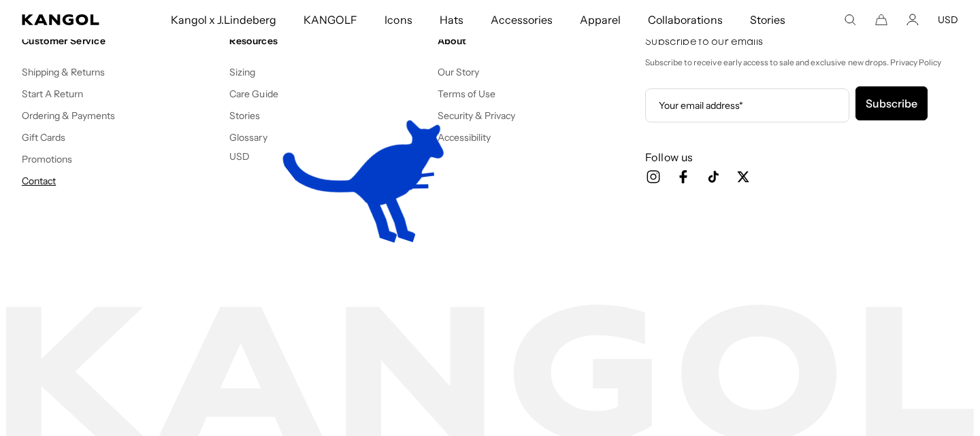  Describe the element at coordinates (802, 62) in the screenshot. I see `p: Subscribe to receive early access to sale and exclusive new drops. Privacy Policy` at that location.